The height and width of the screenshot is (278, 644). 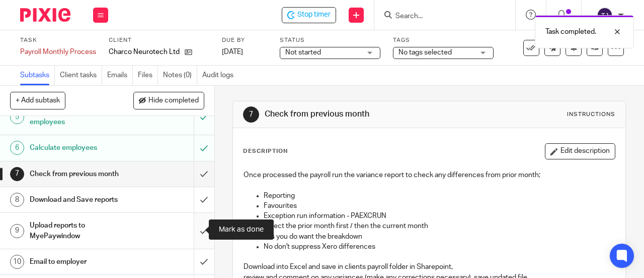 I want to click on div: Charco Neurotech Ltd - Payroll Monthly Process, so click(x=309, y=15).